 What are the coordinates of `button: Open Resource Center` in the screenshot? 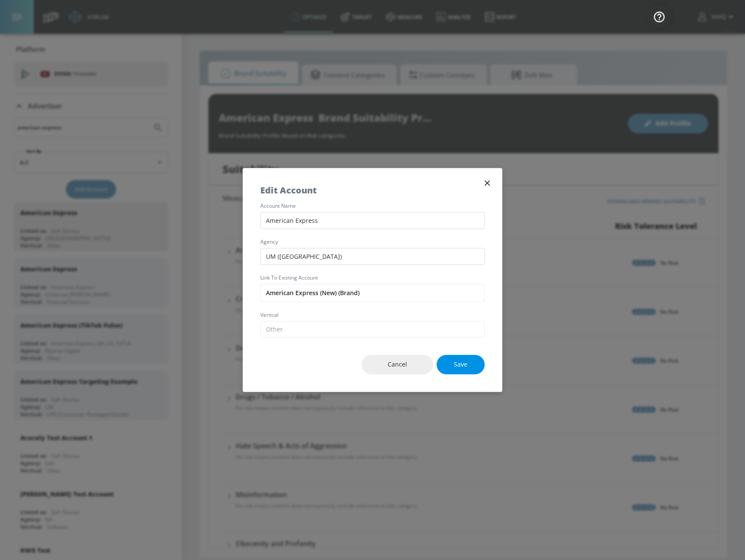 It's located at (659, 17).